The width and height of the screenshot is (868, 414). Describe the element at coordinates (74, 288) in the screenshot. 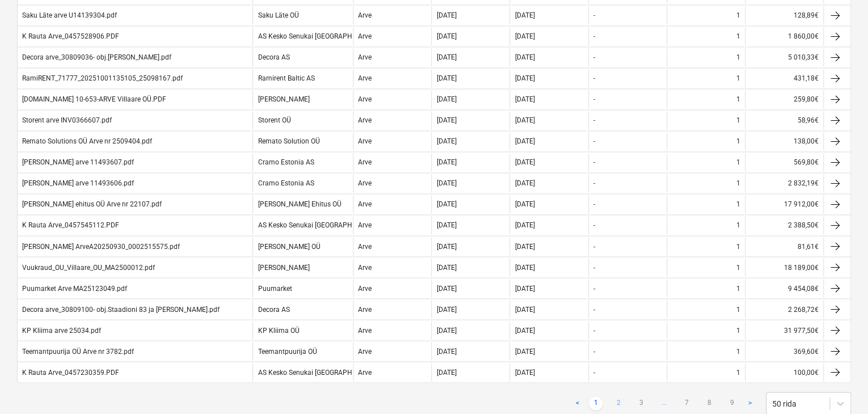

I see `div: Puumarket Arve MA25123049.pdf` at that location.